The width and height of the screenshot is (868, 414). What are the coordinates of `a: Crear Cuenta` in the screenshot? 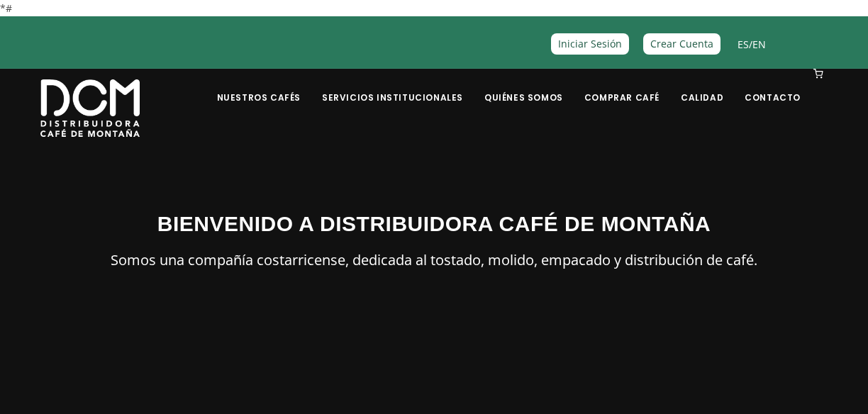 It's located at (681, 43).